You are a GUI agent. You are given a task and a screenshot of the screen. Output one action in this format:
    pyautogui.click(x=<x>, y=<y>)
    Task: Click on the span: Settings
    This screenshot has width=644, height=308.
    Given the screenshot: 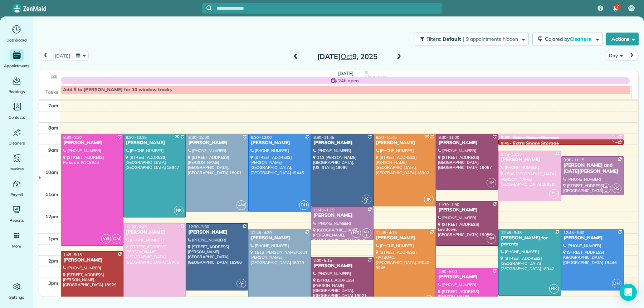 What is the action you would take?
    pyautogui.click(x=17, y=297)
    